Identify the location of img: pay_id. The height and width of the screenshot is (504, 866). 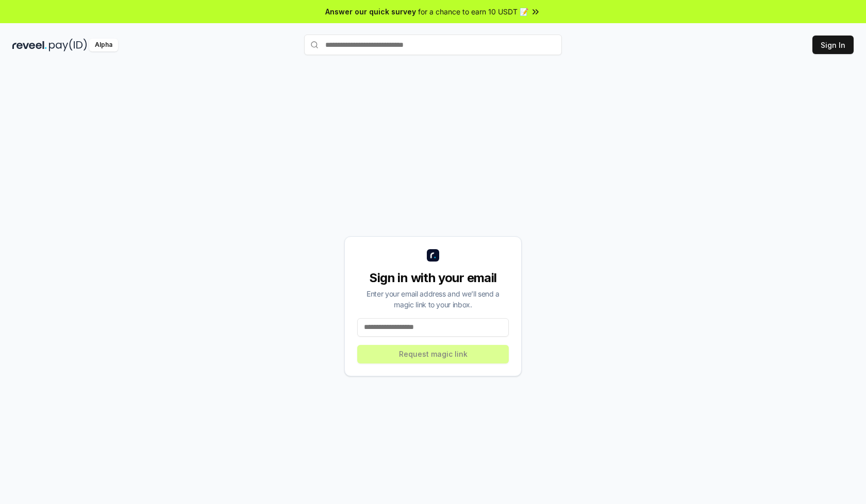
(68, 45).